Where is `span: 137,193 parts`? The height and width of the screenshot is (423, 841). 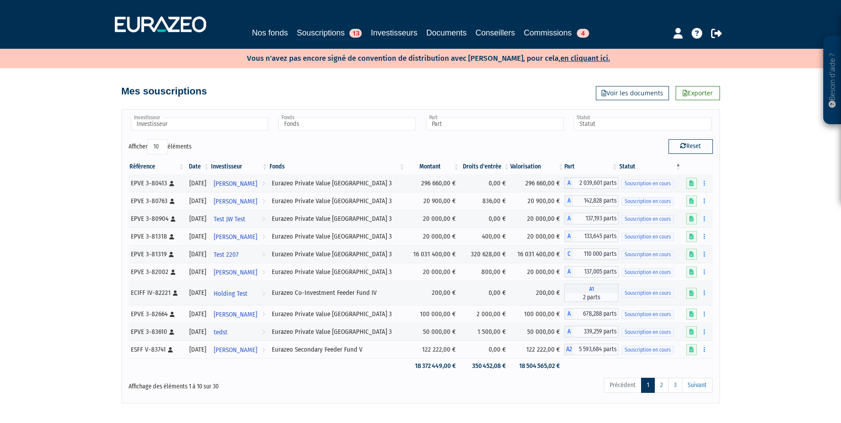 span: 137,193 parts is located at coordinates (596, 219).